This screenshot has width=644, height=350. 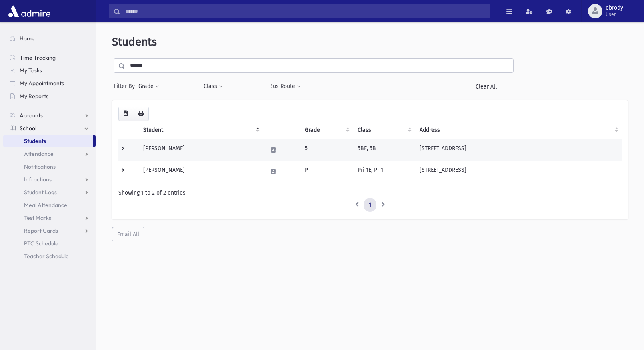 I want to click on a: Accounts, so click(x=49, y=115).